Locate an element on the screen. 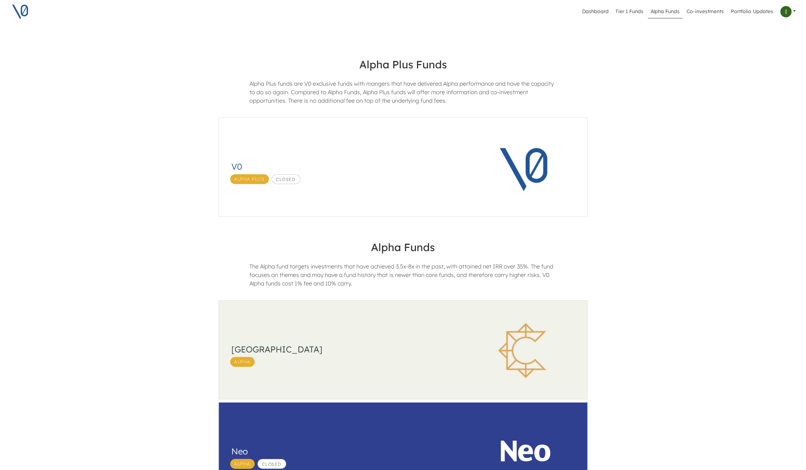 The width and height of the screenshot is (806, 470). img: Profile is located at coordinates (786, 12).